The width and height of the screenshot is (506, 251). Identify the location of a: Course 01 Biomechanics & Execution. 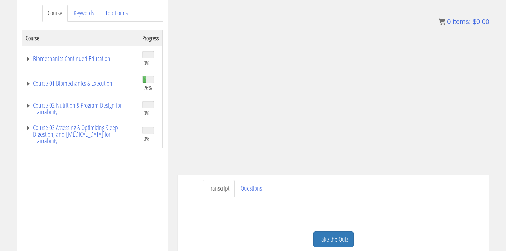
(81, 83).